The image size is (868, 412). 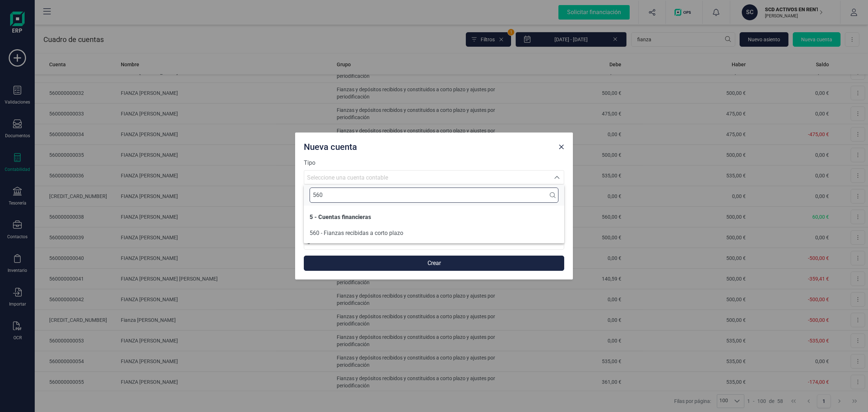 I want to click on div: Seleccione una cuenta, so click(x=557, y=177).